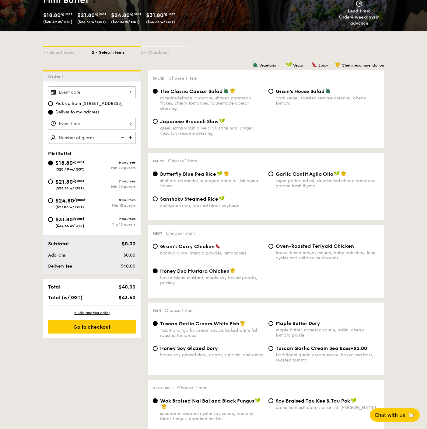 This screenshot has width=427, height=429. Describe the element at coordinates (313, 401) in the screenshot. I see `span: ⁠Soy Braised Tau Kee & Tau Pok` at that location.